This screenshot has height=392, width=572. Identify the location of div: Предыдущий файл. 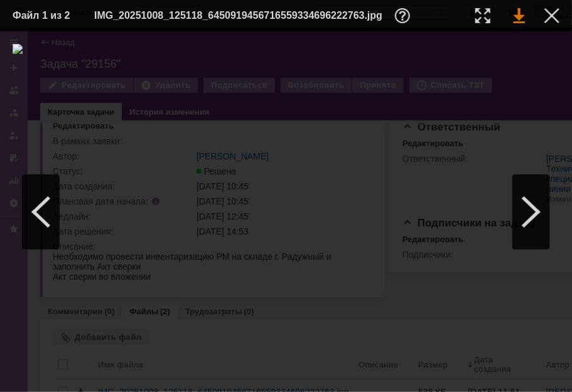
(41, 212).